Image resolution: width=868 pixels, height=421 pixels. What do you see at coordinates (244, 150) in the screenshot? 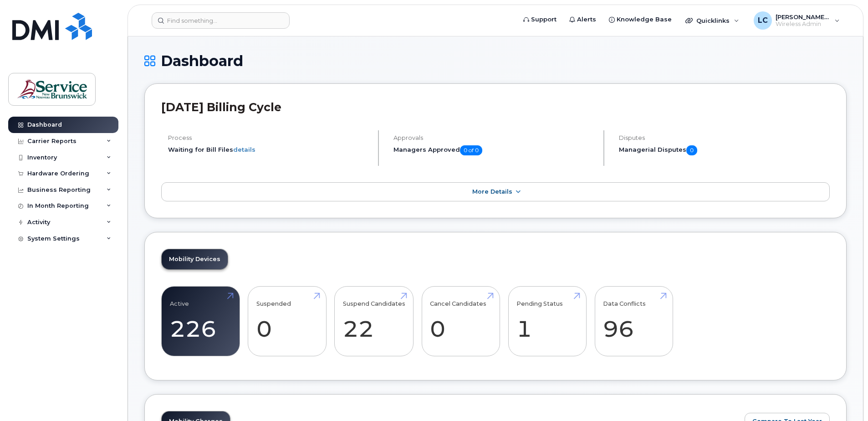
I see `a: details` at bounding box center [244, 150].